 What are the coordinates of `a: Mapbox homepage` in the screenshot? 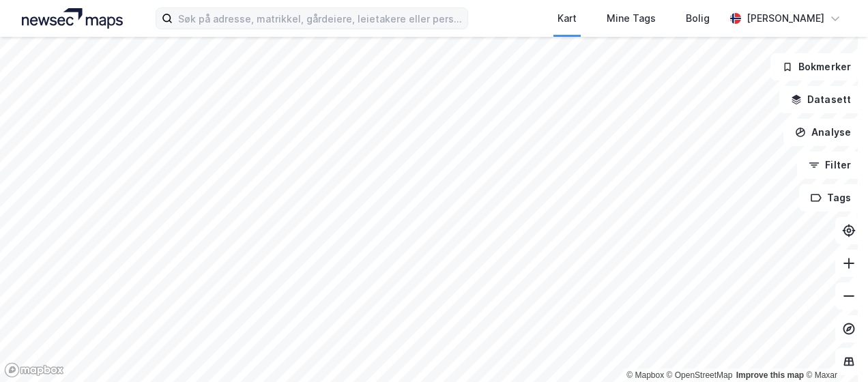 It's located at (34, 370).